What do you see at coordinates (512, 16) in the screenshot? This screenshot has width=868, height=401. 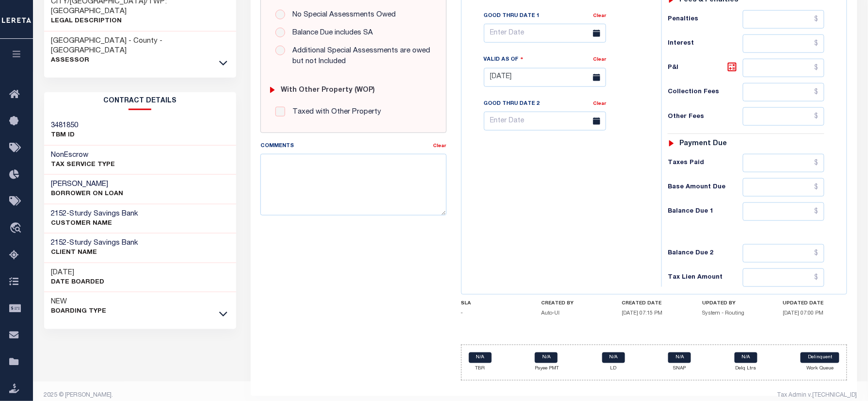 I see `label: Good Thru Date 1` at bounding box center [512, 16].